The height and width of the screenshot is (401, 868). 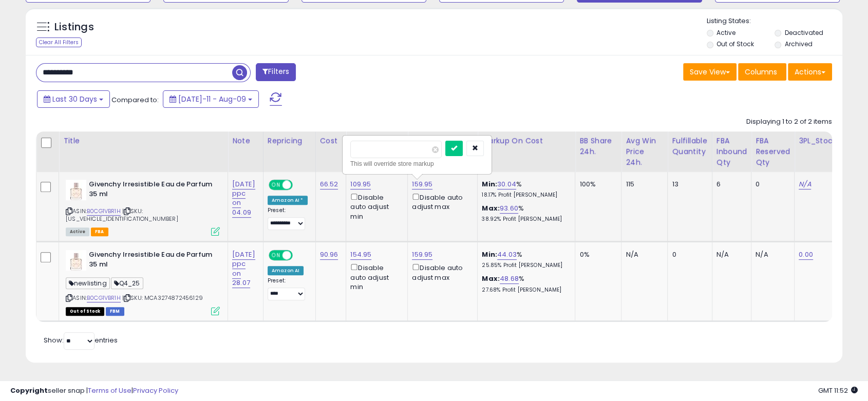 I want to click on a: 66.52, so click(x=329, y=184).